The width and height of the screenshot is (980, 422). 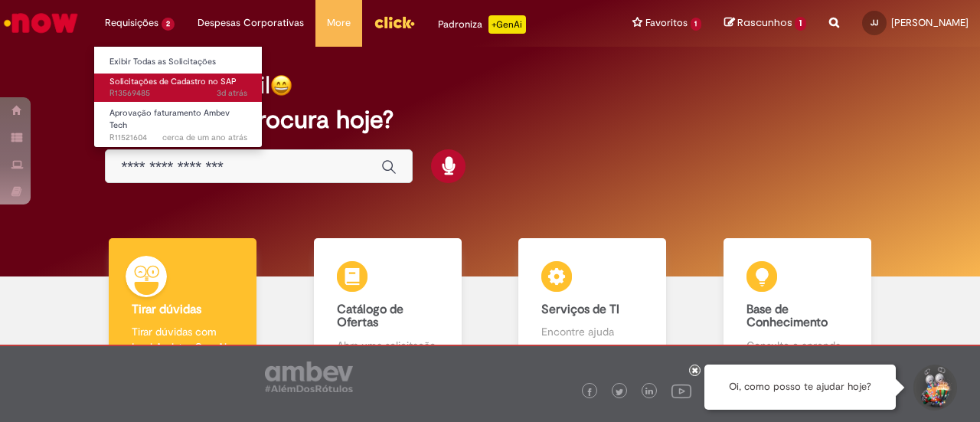 I want to click on a: Aberto R11521604 : Aprovação faturamento Ambev Tech, so click(x=179, y=121).